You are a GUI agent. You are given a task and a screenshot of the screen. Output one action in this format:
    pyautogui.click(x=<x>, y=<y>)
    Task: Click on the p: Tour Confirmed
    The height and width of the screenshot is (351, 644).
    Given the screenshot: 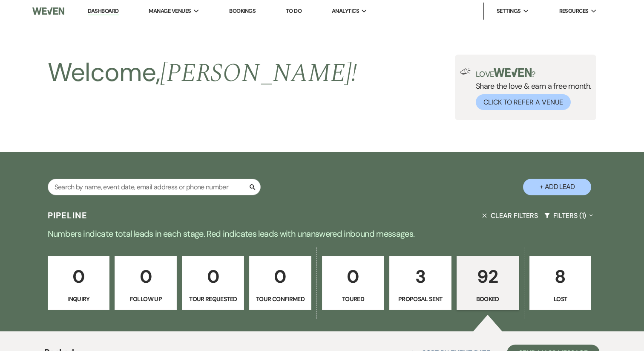 What is the action you would take?
    pyautogui.click(x=280, y=299)
    